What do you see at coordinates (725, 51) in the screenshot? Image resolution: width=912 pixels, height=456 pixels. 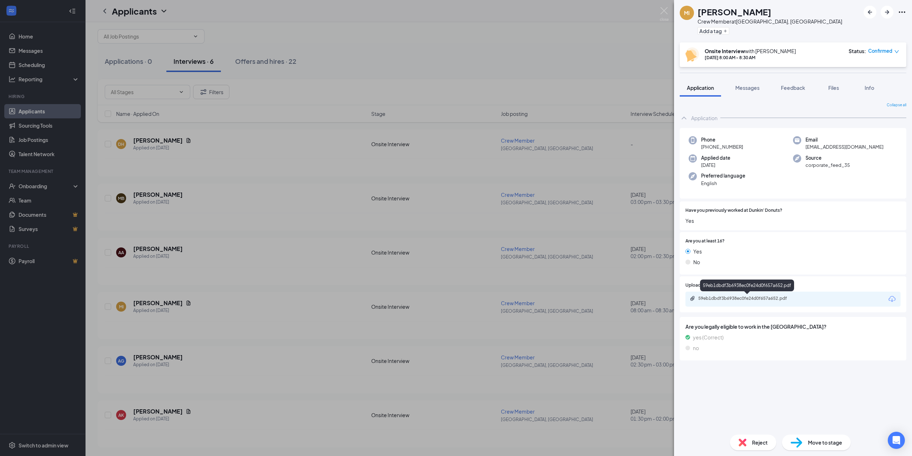 I see `b: Onsite Interview` at bounding box center [725, 51].